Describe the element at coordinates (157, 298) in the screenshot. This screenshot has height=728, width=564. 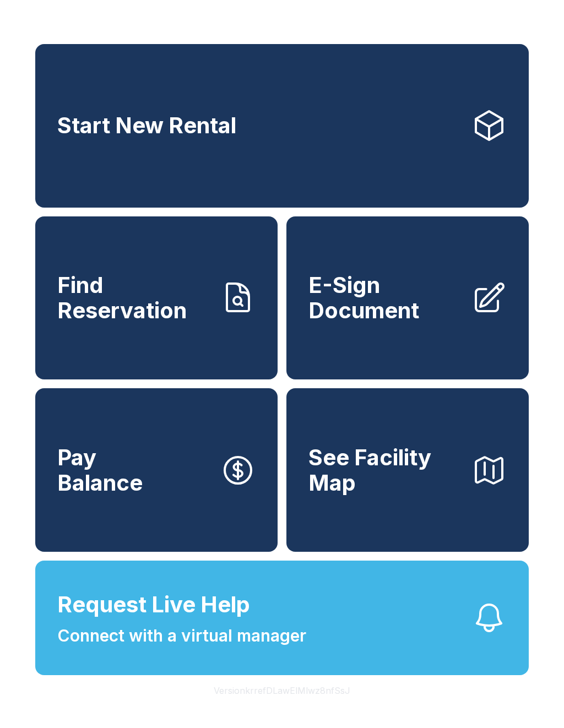
I see `a: Find Reservation` at that location.